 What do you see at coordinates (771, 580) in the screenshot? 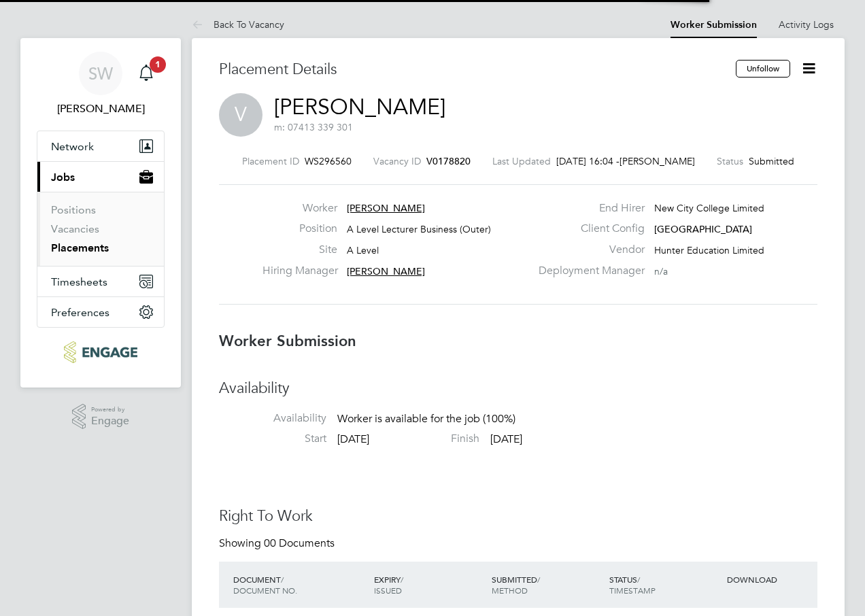
I see `div: DOWNLOAD` at bounding box center [771, 580].